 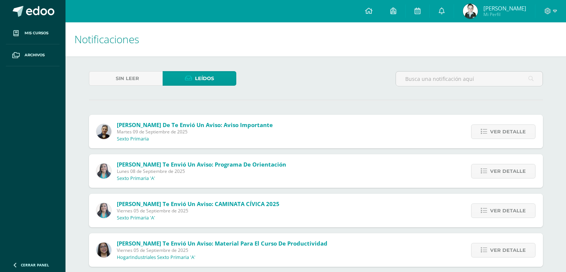 What do you see at coordinates (36, 33) in the screenshot?
I see `span: Mis cursos` at bounding box center [36, 33].